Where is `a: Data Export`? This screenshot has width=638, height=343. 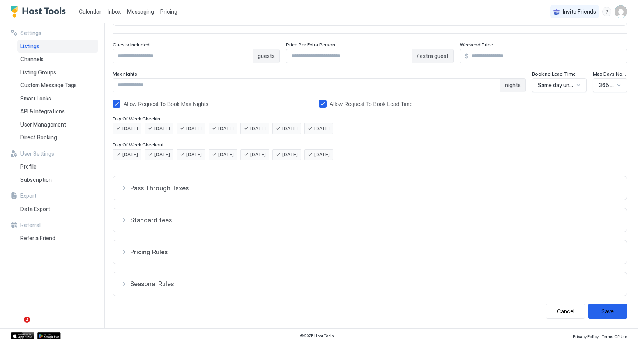 a: Data Export is located at coordinates (58, 209).